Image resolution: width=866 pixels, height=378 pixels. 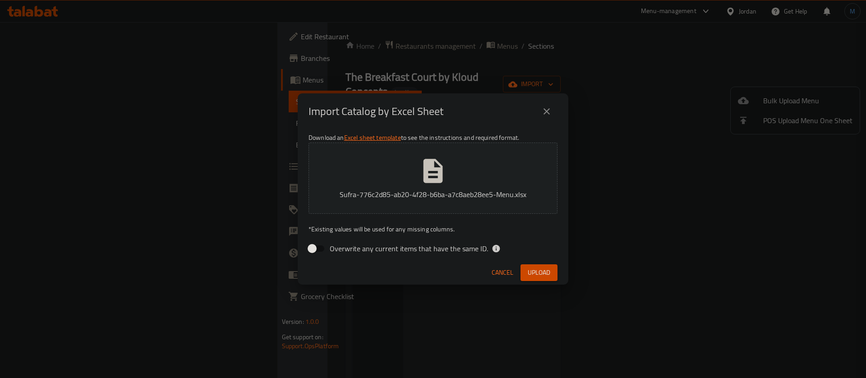 I want to click on span: Cancel, so click(x=502, y=272).